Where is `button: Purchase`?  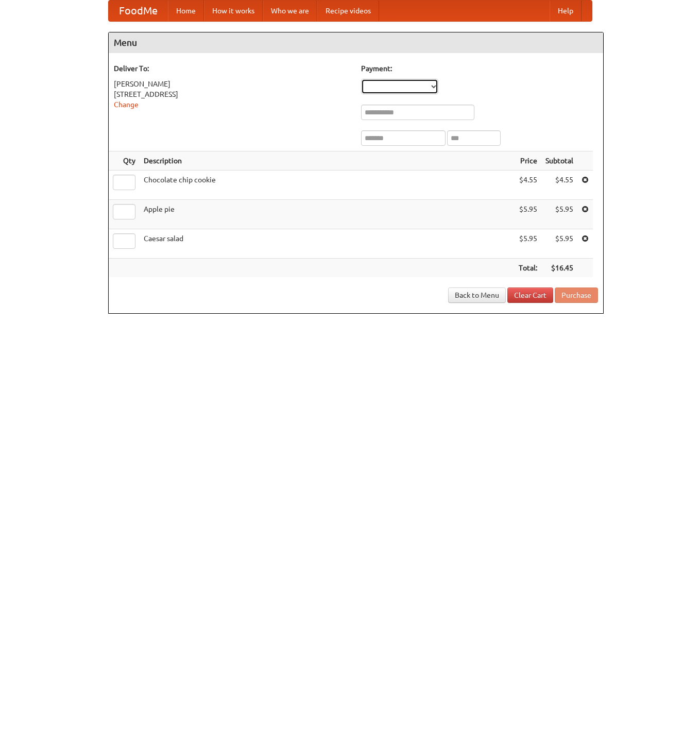 button: Purchase is located at coordinates (576, 295).